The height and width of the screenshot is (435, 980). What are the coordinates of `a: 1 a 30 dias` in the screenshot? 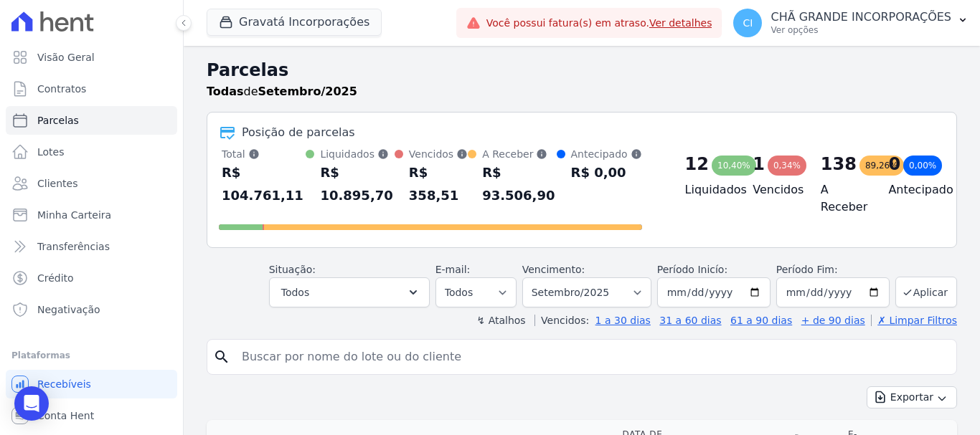 It's located at (623, 321).